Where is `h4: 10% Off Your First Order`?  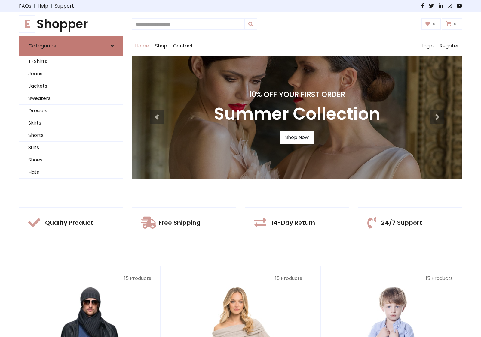 h4: 10% Off Your First Order is located at coordinates (297, 95).